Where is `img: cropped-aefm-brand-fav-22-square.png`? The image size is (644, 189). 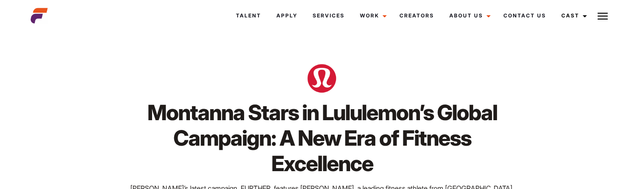
img: cropped-aefm-brand-fav-22-square.png is located at coordinates (39, 16).